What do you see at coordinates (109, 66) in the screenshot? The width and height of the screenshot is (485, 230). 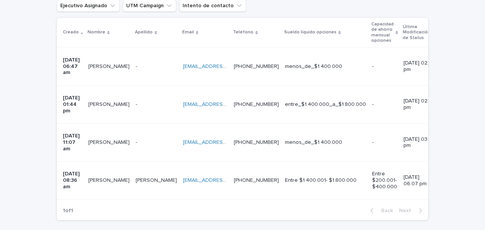 I see `p: Claudio Gallegos Maureria` at bounding box center [109, 66].